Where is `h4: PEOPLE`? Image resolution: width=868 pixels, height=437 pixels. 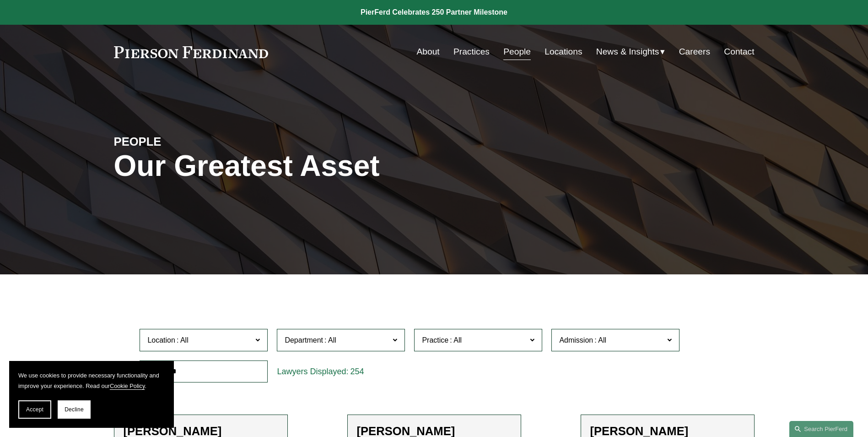
h4: PEOPLE is located at coordinates (194, 141).